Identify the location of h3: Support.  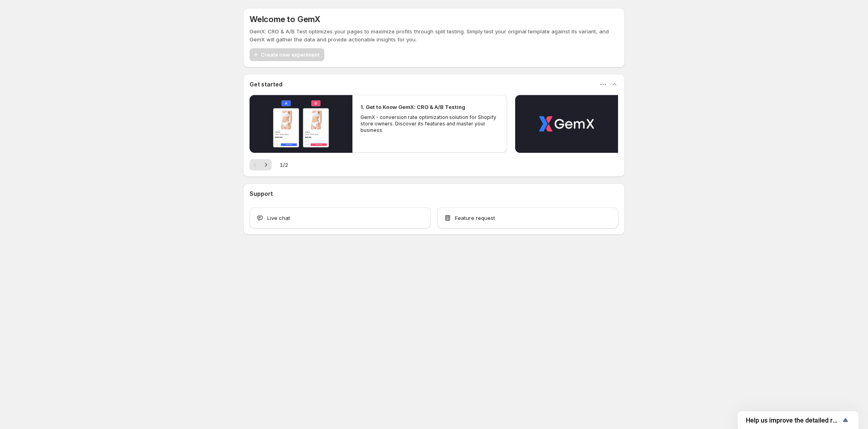
(262, 193).